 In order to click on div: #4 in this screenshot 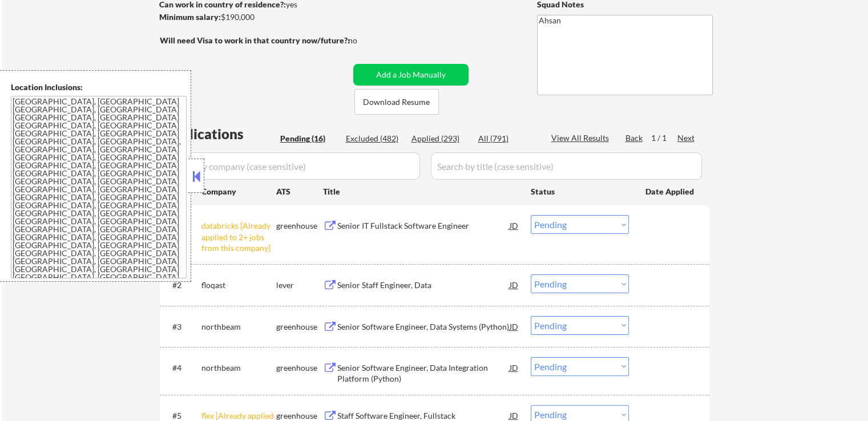, I will do `click(182, 368)`.